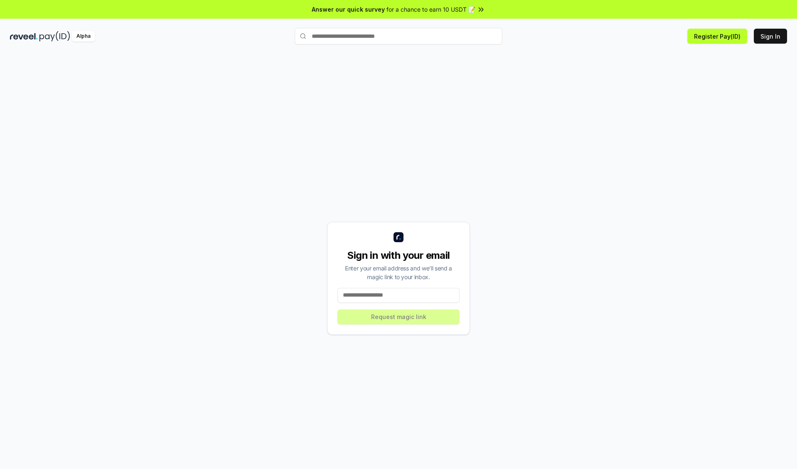 Image resolution: width=797 pixels, height=469 pixels. I want to click on img: reveel_dark, so click(24, 36).